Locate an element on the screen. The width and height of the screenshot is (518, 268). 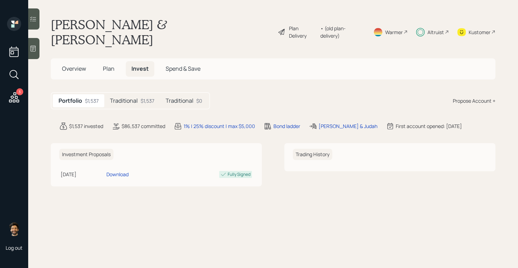
span: Overview is located at coordinates (74, 69).